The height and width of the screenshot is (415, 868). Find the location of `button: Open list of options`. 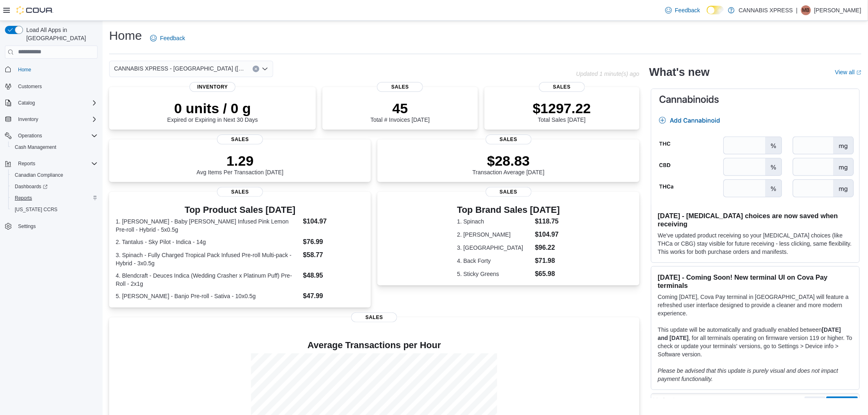

button: Open list of options is located at coordinates (265, 69).